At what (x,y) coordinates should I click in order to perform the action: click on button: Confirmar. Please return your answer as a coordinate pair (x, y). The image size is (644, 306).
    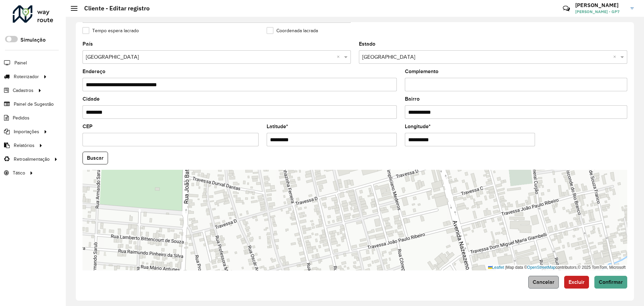
    Looking at the image, I should click on (611, 282).